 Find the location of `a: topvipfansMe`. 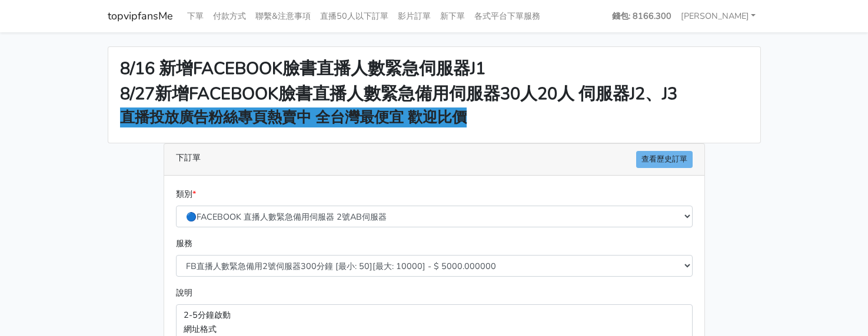

a: topvipfansMe is located at coordinates (140, 16).